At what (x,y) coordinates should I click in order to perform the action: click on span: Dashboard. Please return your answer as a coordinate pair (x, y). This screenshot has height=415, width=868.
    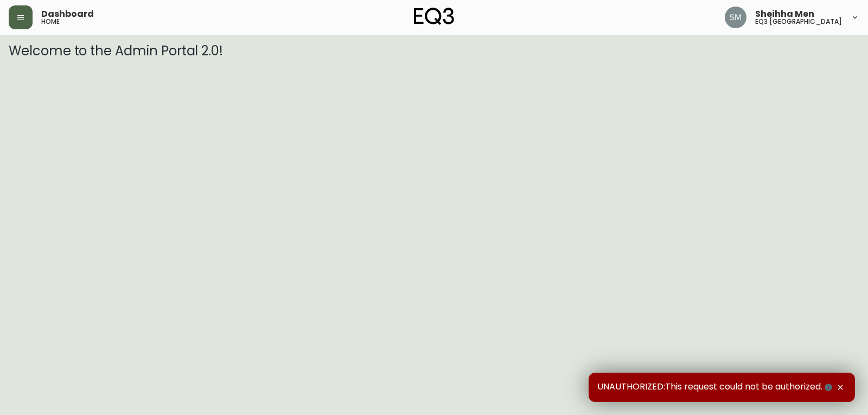
    Looking at the image, I should click on (67, 14).